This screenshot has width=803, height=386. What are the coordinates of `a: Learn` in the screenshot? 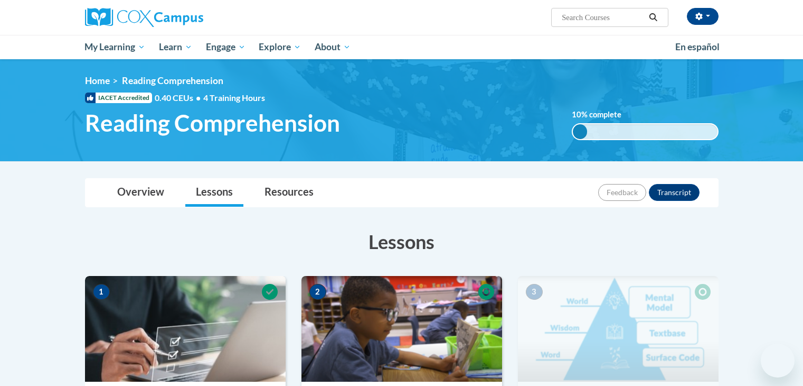 It's located at (175, 47).